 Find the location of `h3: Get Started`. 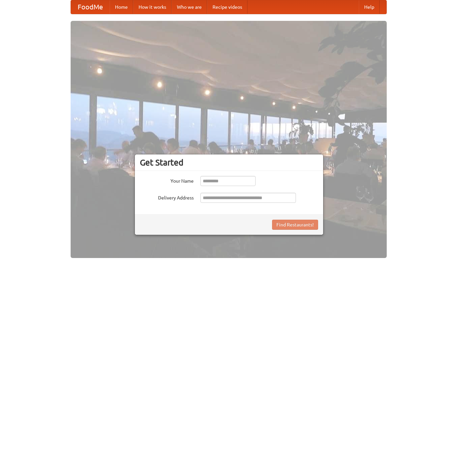

h3: Get Started is located at coordinates (229, 162).